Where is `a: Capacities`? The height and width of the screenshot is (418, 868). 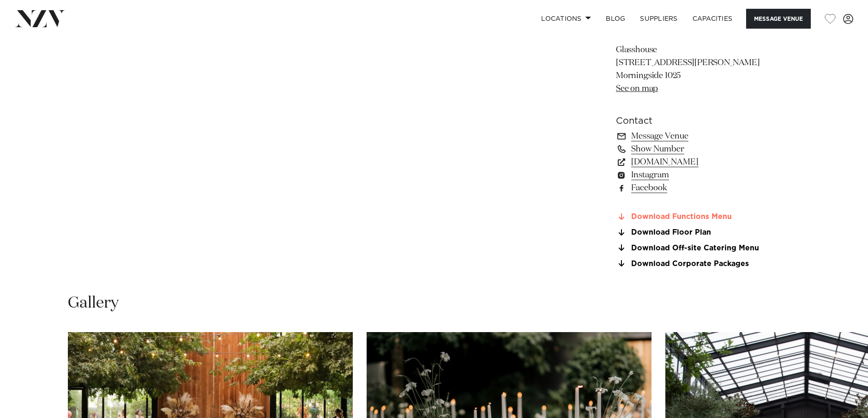 a: Capacities is located at coordinates (713, 18).